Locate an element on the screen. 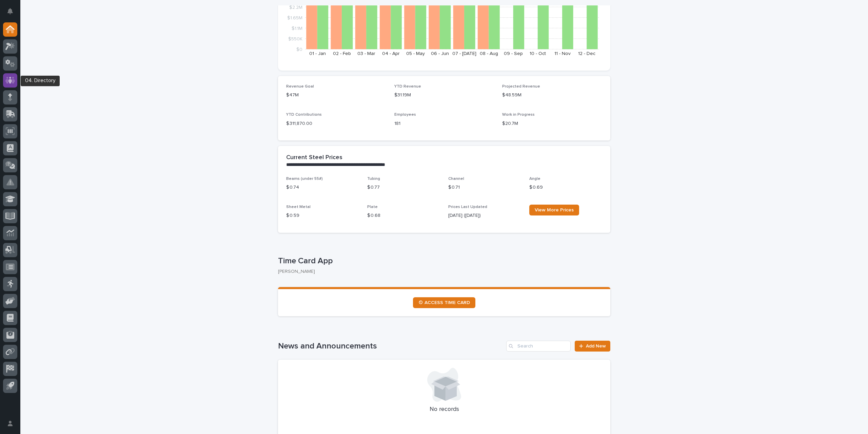  p: $ 0.74 is located at coordinates (322, 187).